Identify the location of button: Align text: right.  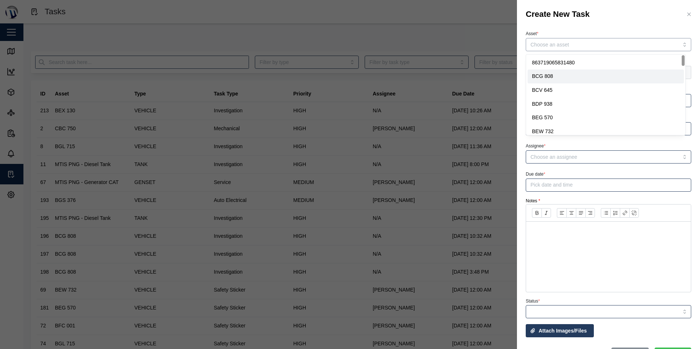
(590, 213).